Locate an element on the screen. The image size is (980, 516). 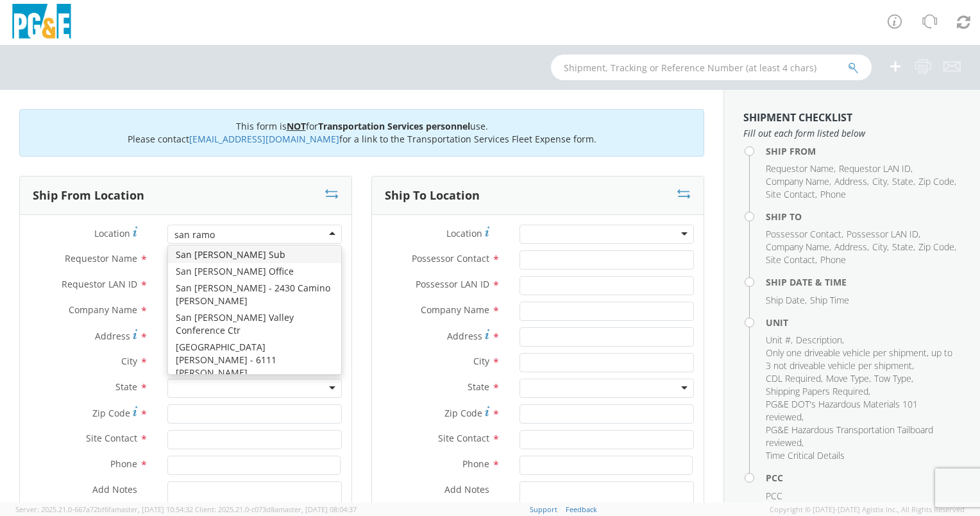
b: Transportation Services personnel is located at coordinates (394, 126).